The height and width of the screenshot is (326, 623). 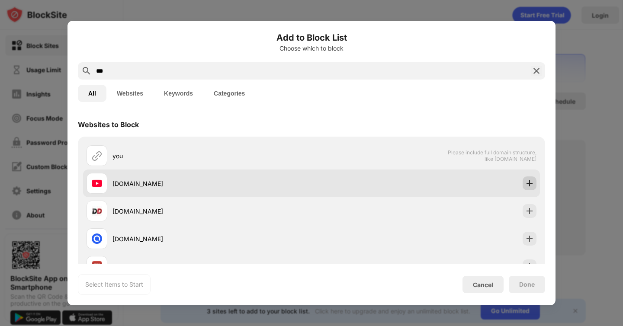 What do you see at coordinates (114, 285) in the screenshot?
I see `div: Select Items to Start` at bounding box center [114, 285].